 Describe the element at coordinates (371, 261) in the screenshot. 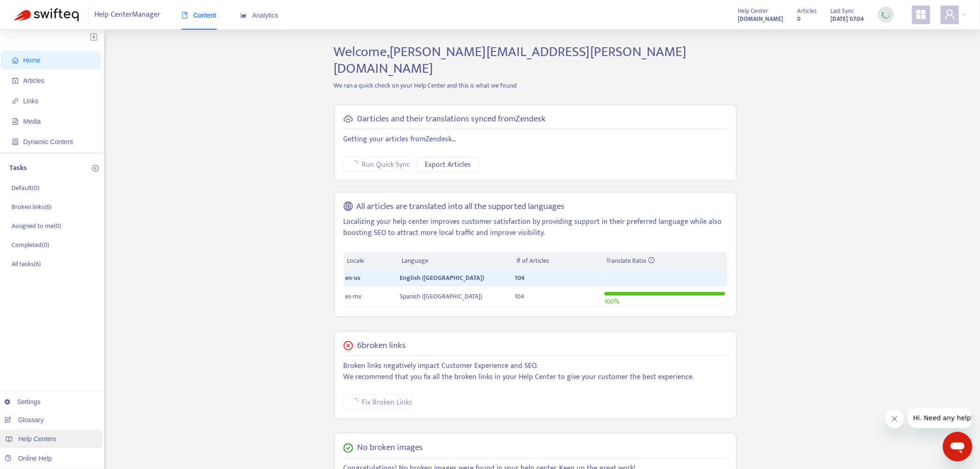

I see `th: Locale` at that location.